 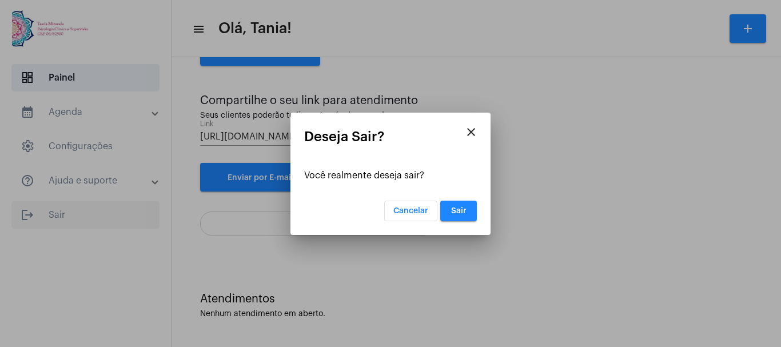 What do you see at coordinates (410, 211) in the screenshot?
I see `span: Cancelar` at bounding box center [410, 211].